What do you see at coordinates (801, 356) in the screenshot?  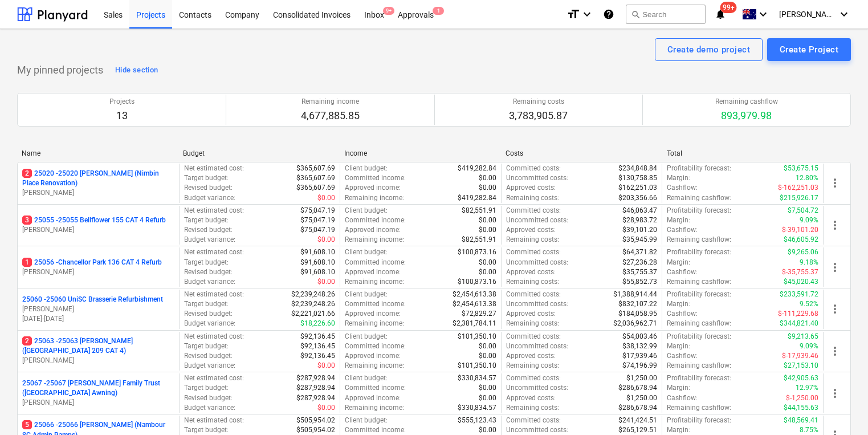 I see `p: $-17,939.46` at bounding box center [801, 356].